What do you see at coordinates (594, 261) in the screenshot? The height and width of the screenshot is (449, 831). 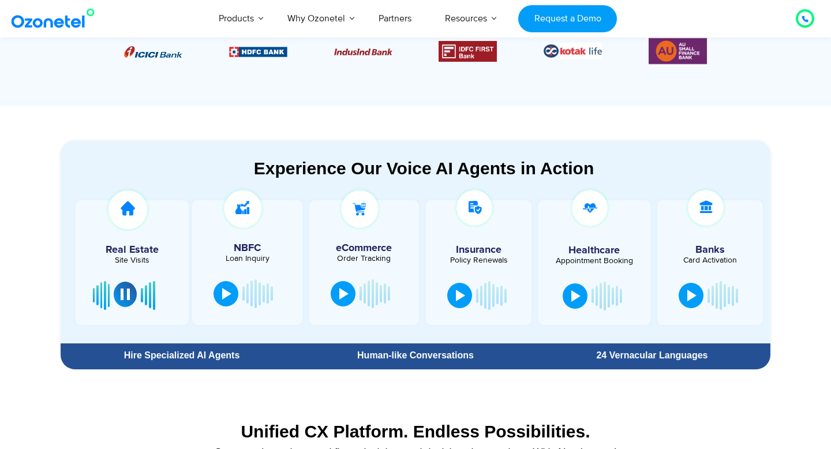 I see `div: Appointment Booking` at bounding box center [594, 261].